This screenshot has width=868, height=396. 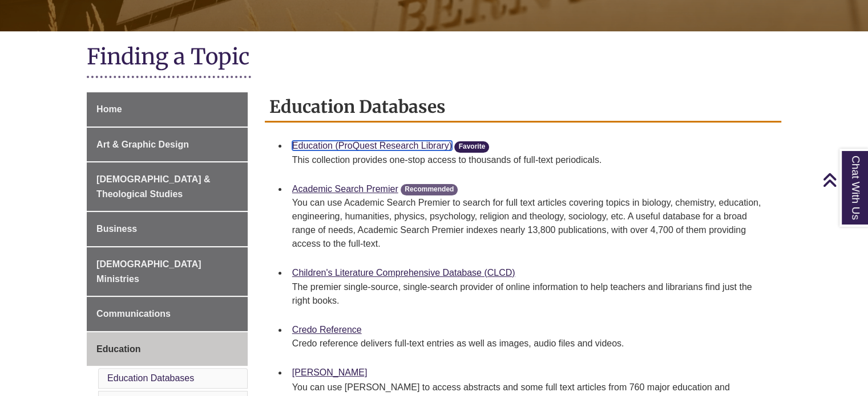 I want to click on h1: Finding a Topic, so click(x=434, y=58).